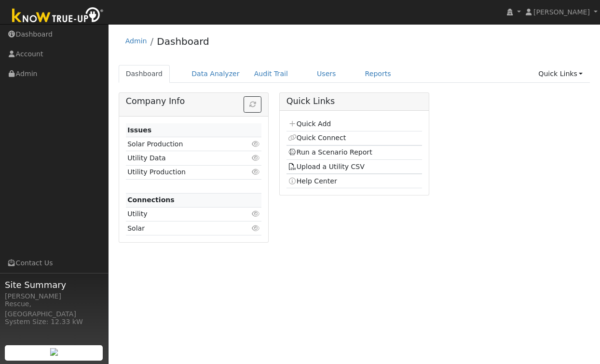 The image size is (600, 364). What do you see at coordinates (326, 74) in the screenshot?
I see `a: Users` at bounding box center [326, 74].